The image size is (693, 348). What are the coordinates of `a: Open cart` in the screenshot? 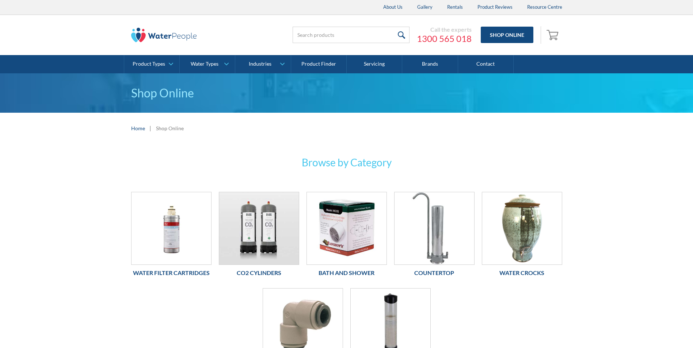 It's located at (553, 35).